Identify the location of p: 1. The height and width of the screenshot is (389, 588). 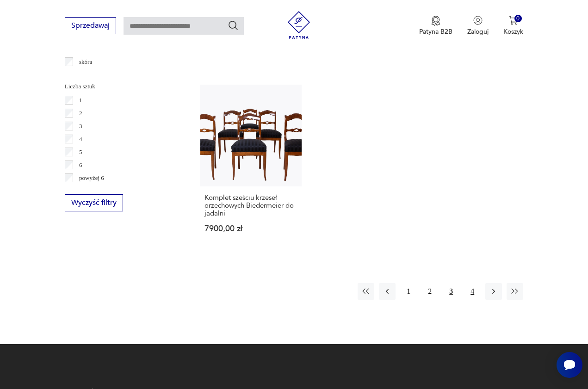
(80, 100).